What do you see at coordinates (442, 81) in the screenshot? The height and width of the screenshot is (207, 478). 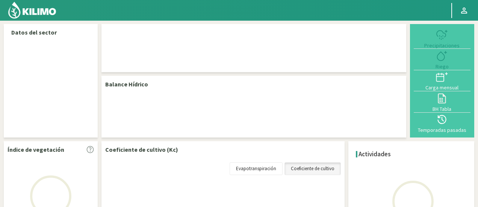 I see `button: Carga mensual` at bounding box center [442, 81].